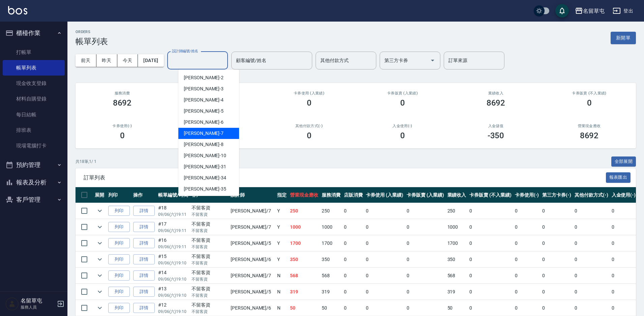 The height and width of the screenshot is (316, 644). I want to click on td: #14, so click(173, 275).